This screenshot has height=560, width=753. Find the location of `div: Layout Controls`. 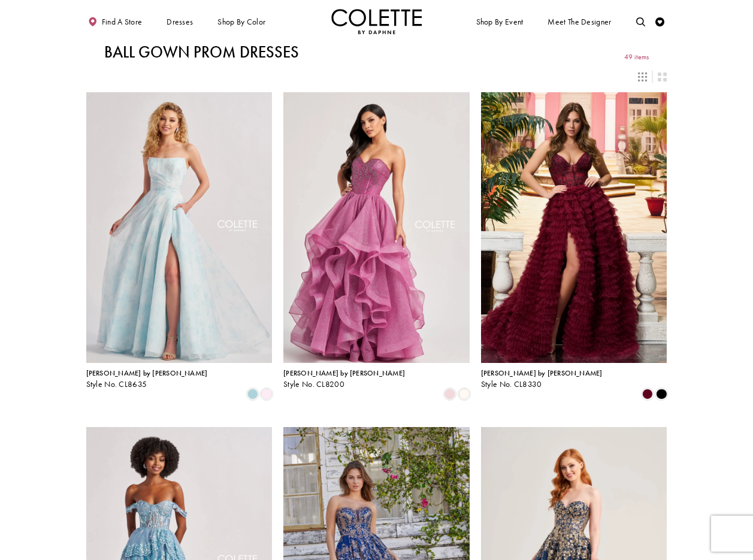

div: Layout Controls is located at coordinates (376, 76).